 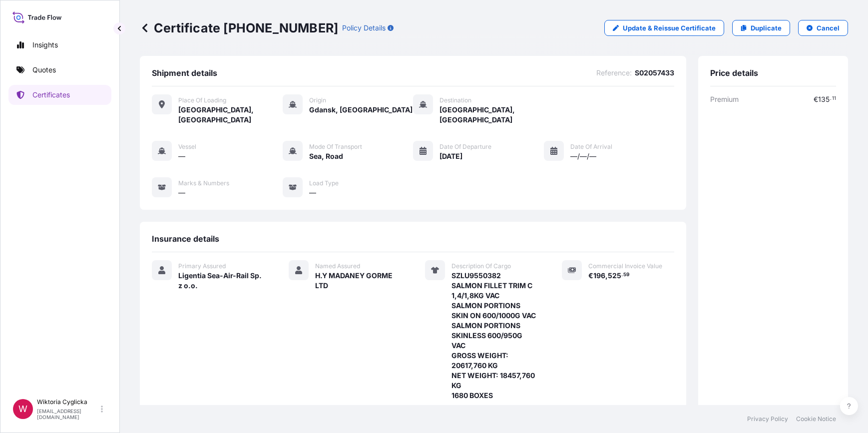 I want to click on a: Duplicate, so click(x=761, y=28).